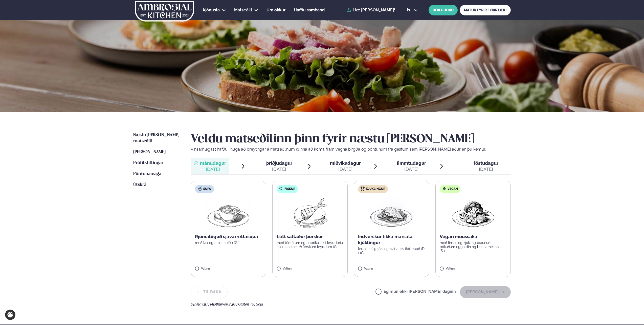 The height and width of the screenshot is (325, 644). I want to click on a: Matseðill, so click(243, 10).